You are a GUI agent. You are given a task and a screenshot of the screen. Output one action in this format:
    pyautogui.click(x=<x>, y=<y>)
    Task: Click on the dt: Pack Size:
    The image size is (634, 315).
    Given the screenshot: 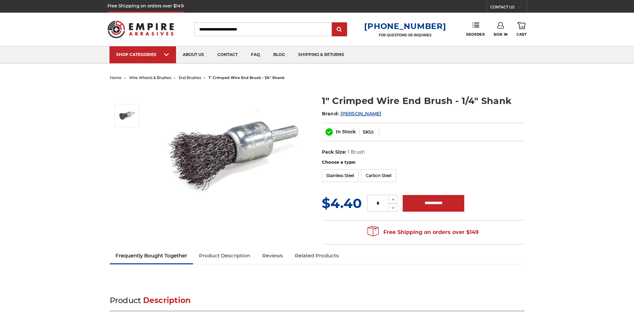 What is the action you would take?
    pyautogui.click(x=334, y=152)
    